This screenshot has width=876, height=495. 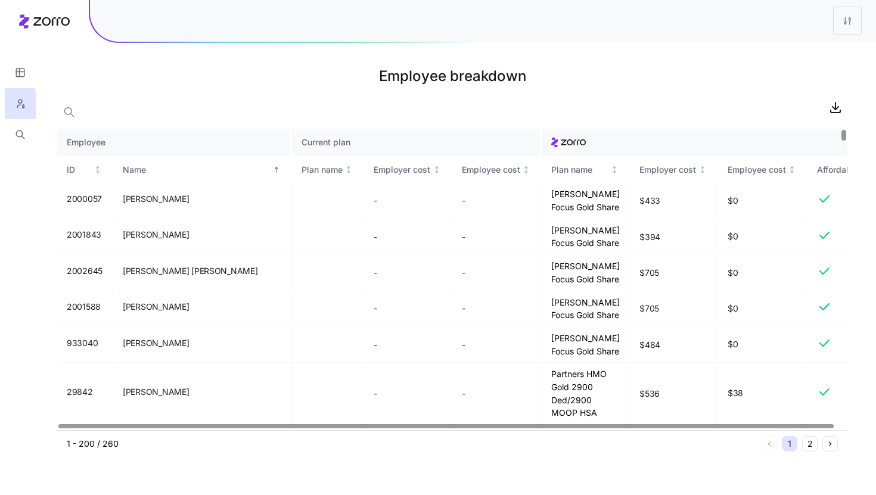 What do you see at coordinates (84, 199) in the screenshot?
I see `span: 2000057` at bounding box center [84, 199].